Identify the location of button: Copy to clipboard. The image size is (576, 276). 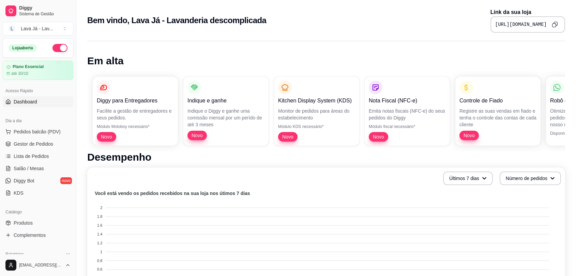
(555, 25).